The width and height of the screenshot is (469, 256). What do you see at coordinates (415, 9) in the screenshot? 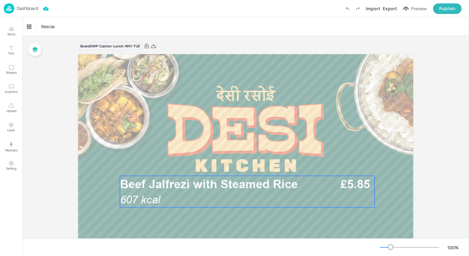
I see `button: Preview` at bounding box center [415, 9].